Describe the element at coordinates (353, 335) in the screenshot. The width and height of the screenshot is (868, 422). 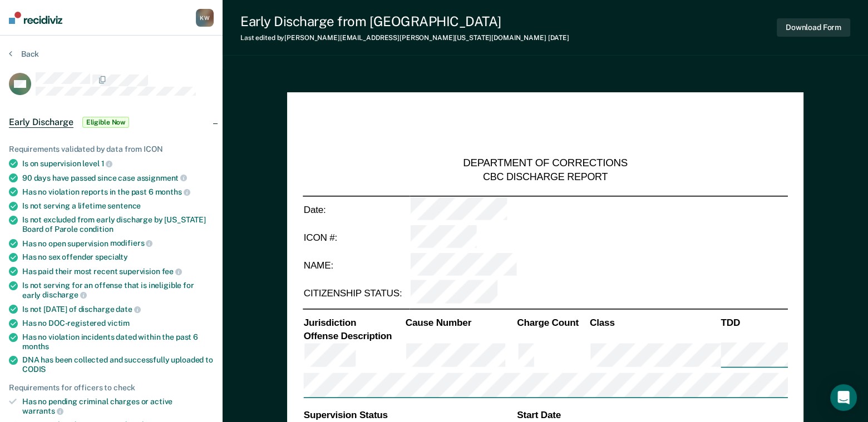
I see `th: Offense Description` at that location.